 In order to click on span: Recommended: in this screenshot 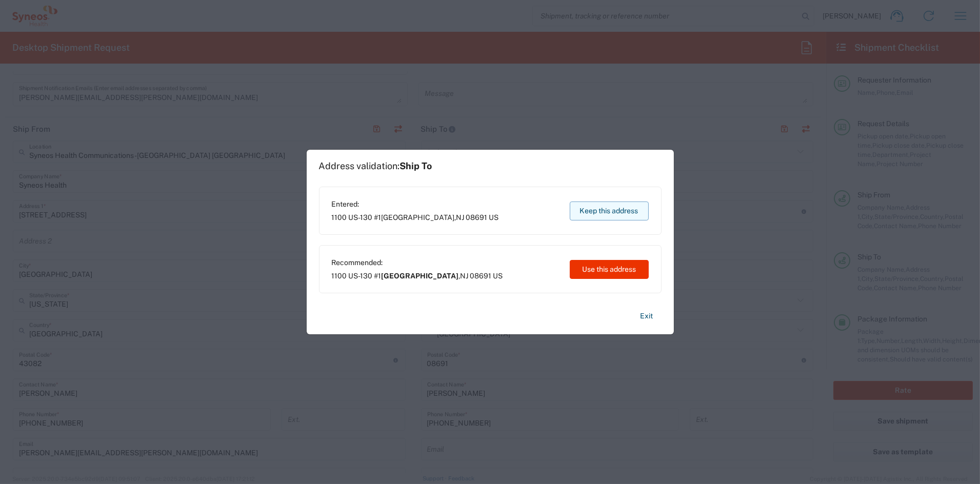, I will do `click(417, 262)`.